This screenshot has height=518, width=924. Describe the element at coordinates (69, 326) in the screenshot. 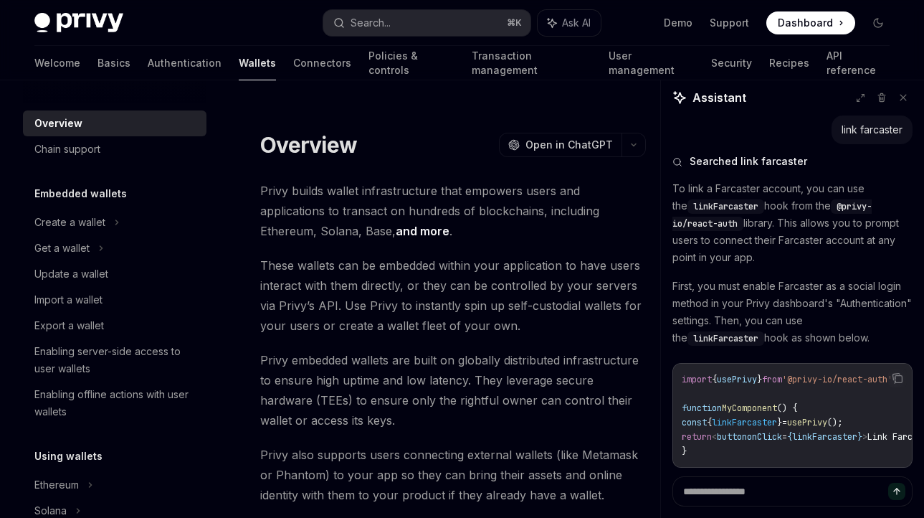

I see `div: Export a wallet` at that location.